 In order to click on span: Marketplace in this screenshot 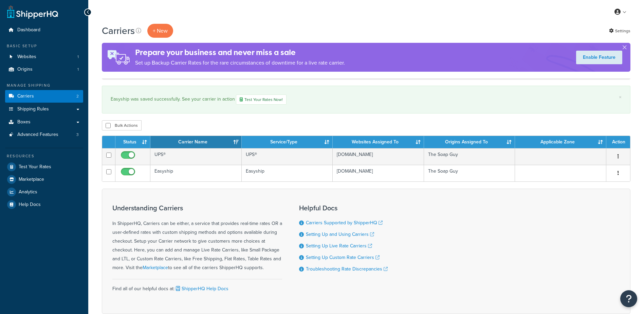, I will do `click(31, 179)`.